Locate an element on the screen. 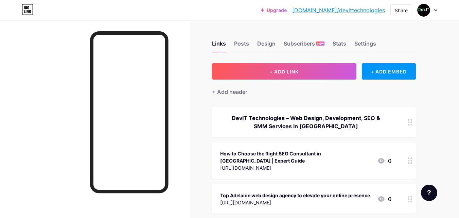 This screenshot has width=459, height=218. div: Posts is located at coordinates (242, 46).